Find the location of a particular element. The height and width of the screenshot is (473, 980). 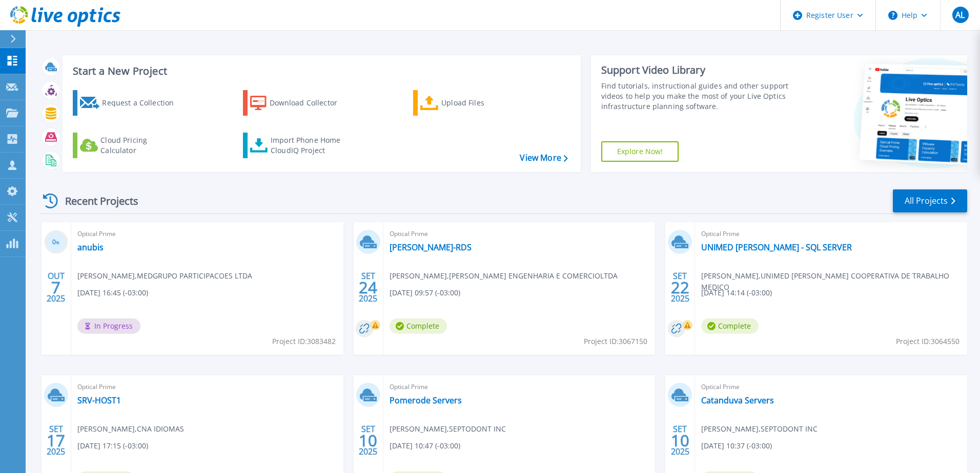

div: Request a Collection is located at coordinates (143, 103).